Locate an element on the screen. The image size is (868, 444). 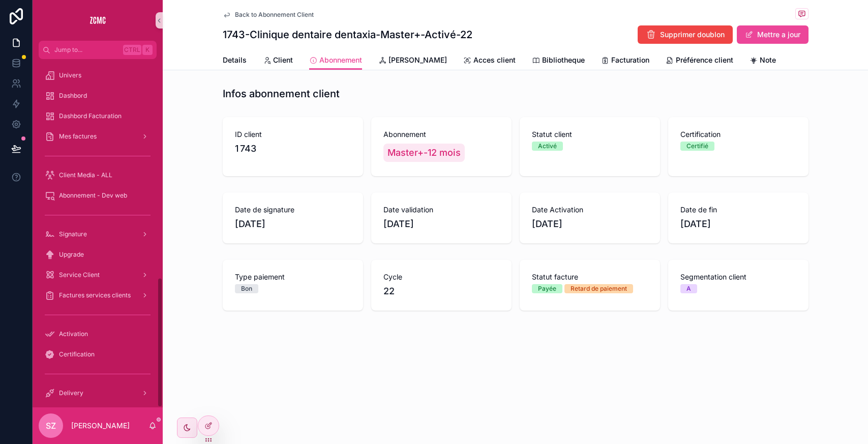
h1: 1743-Clinique dentaire dentaxia-Master+-Activé-22 is located at coordinates (347, 35).